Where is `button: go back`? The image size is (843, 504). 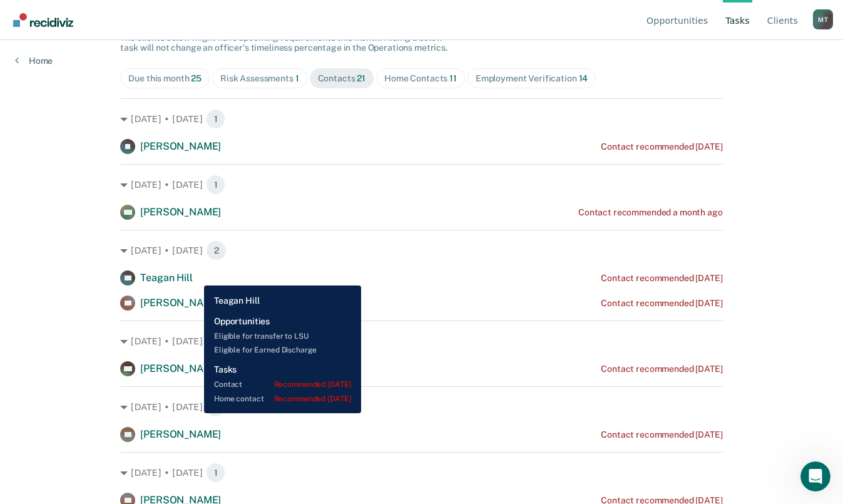 button: go back is located at coordinates (20, 17).